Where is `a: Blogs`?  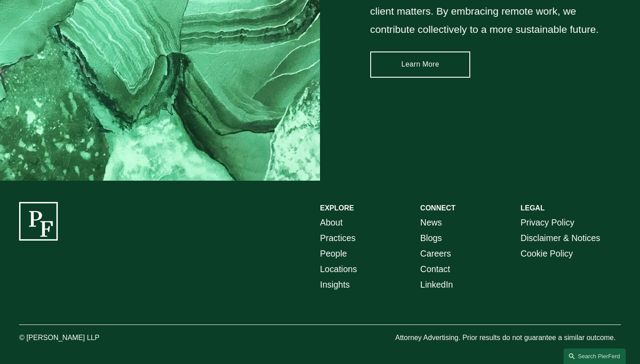
a: Blogs is located at coordinates (431, 238).